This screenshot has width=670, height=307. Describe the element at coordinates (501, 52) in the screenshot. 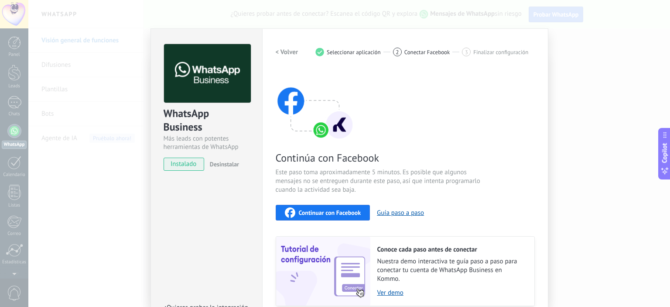

I see `span: Finalizar configuración` at that location.